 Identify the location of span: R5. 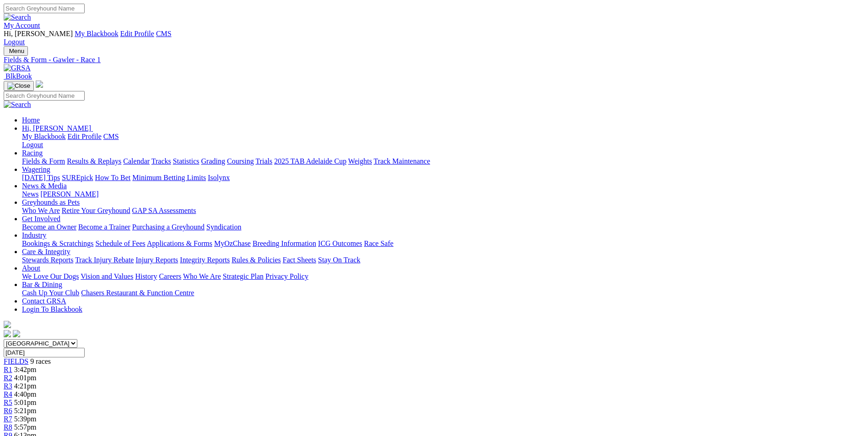
(8, 402).